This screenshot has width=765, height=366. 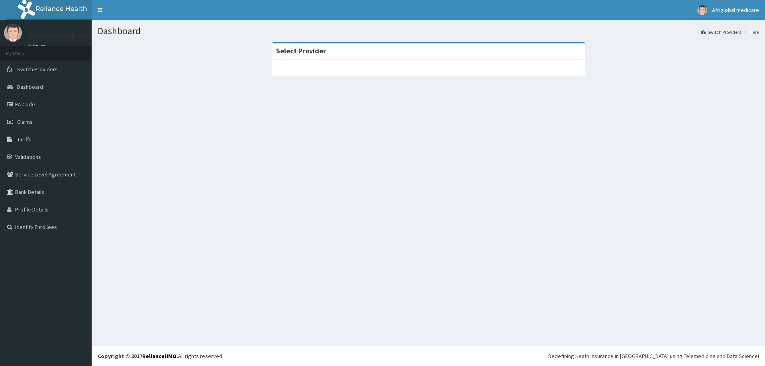 I want to click on a: RelianceHMO, so click(x=159, y=356).